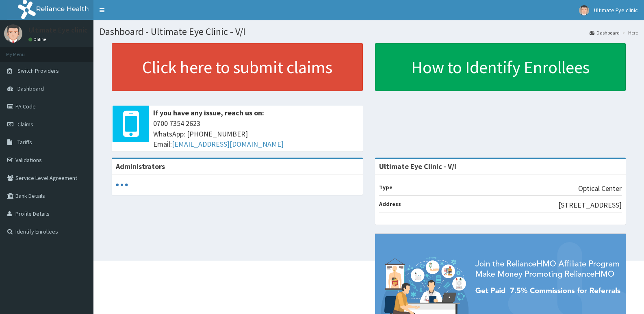 Image resolution: width=644 pixels, height=314 pixels. I want to click on a: Click here to submit claims, so click(237, 67).